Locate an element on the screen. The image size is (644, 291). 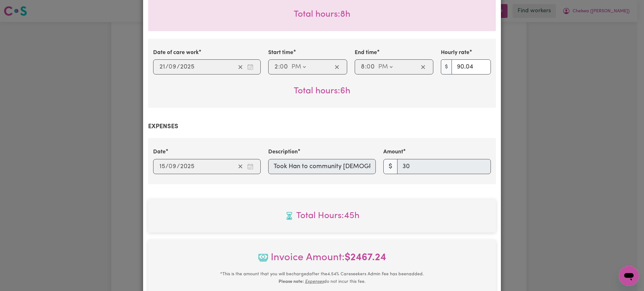
label: Hourly rate is located at coordinates (455, 53).